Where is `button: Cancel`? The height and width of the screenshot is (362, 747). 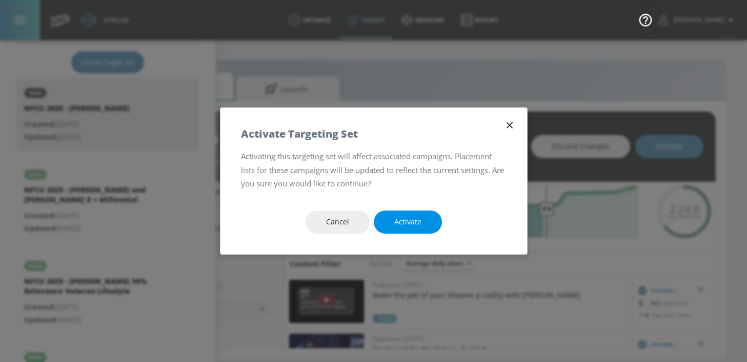 button: Cancel is located at coordinates (337, 222).